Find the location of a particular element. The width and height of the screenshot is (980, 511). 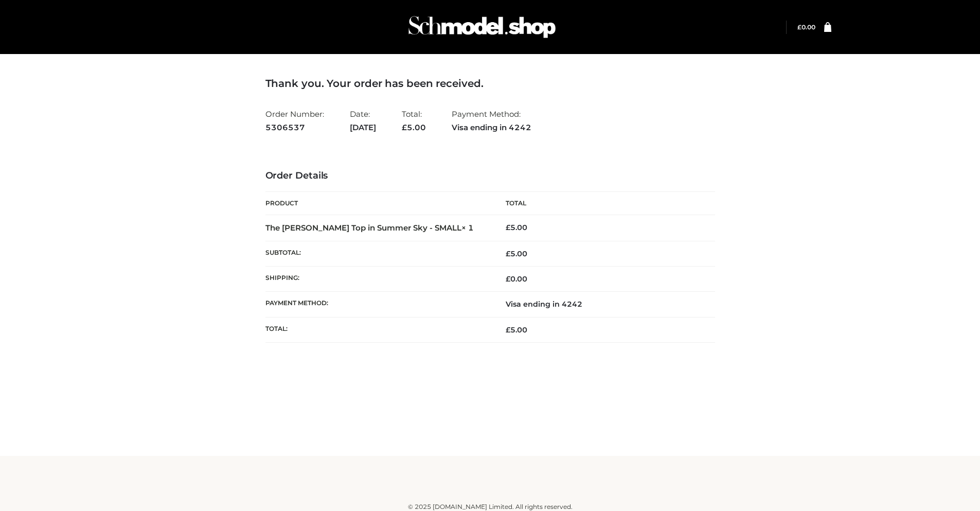

h3: Order Details is located at coordinates (490, 176).